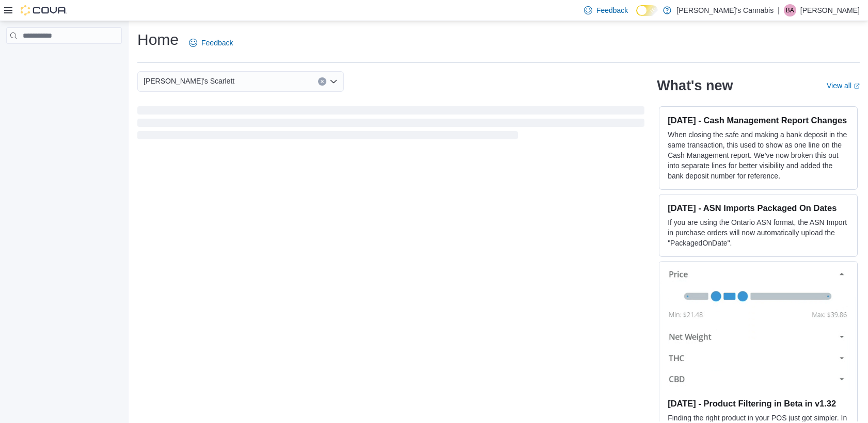  What do you see at coordinates (334, 82) in the screenshot?
I see `button: Open list of options` at bounding box center [334, 82].